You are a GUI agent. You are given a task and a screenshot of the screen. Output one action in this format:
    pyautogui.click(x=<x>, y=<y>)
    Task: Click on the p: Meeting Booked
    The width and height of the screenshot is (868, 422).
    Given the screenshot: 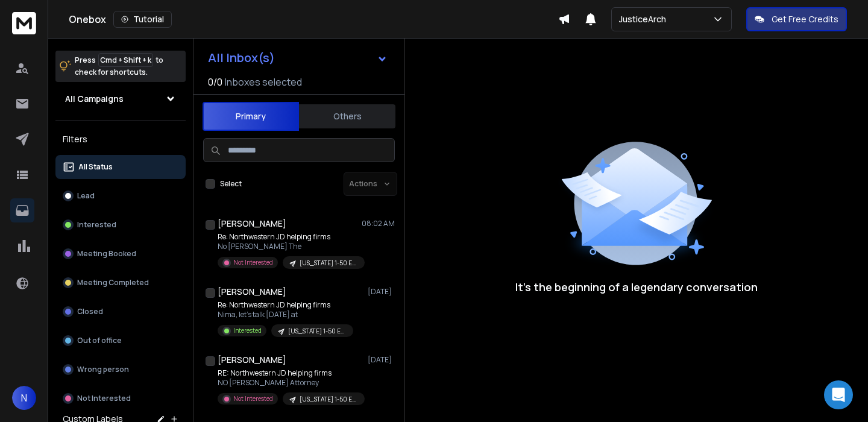 What is the action you would take?
    pyautogui.click(x=107, y=254)
    